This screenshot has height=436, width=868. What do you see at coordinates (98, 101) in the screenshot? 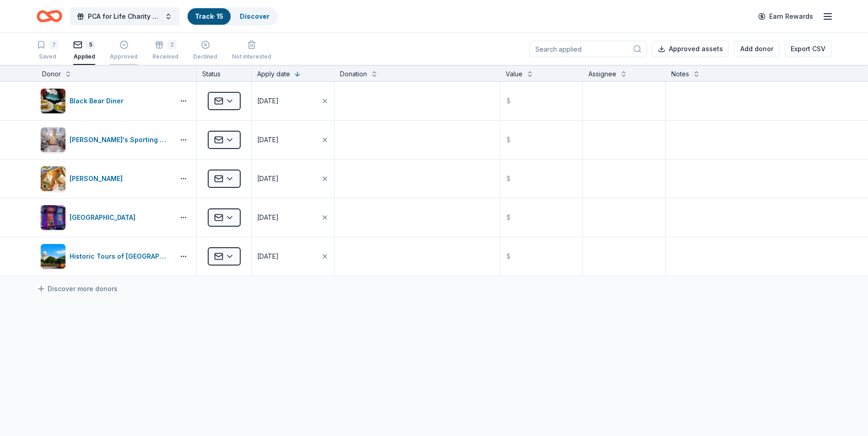
I see `div: Black Bear Diner` at bounding box center [98, 101].